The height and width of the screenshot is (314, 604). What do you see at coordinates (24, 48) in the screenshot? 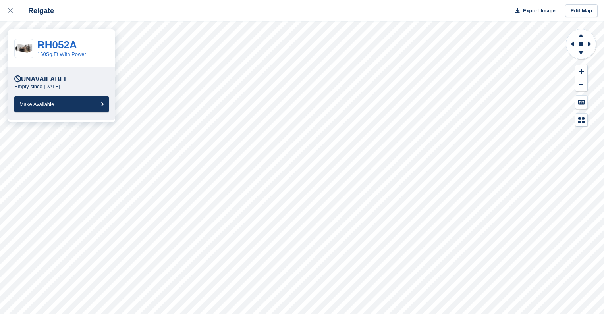
I see `img: 150-sqft-unit.jpg` at bounding box center [24, 48].